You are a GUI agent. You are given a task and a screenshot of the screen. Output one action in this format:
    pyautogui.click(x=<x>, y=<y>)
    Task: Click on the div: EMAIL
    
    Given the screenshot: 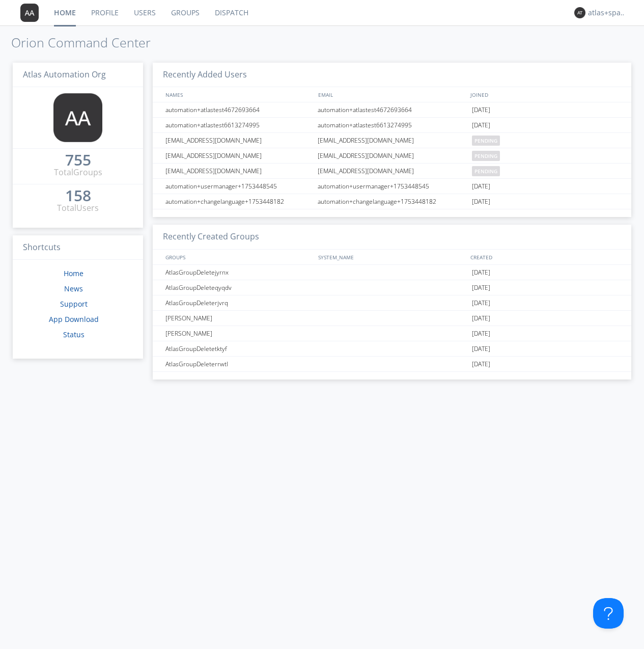 What is the action you would take?
    pyautogui.click(x=392, y=94)
    